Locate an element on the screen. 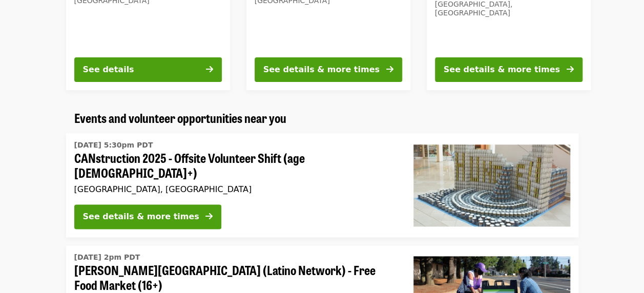 The height and width of the screenshot is (293, 644). a: See details for "CANstruction 2025 - Offsite Volunteer Shift (age 16+)" is located at coordinates (322, 185).